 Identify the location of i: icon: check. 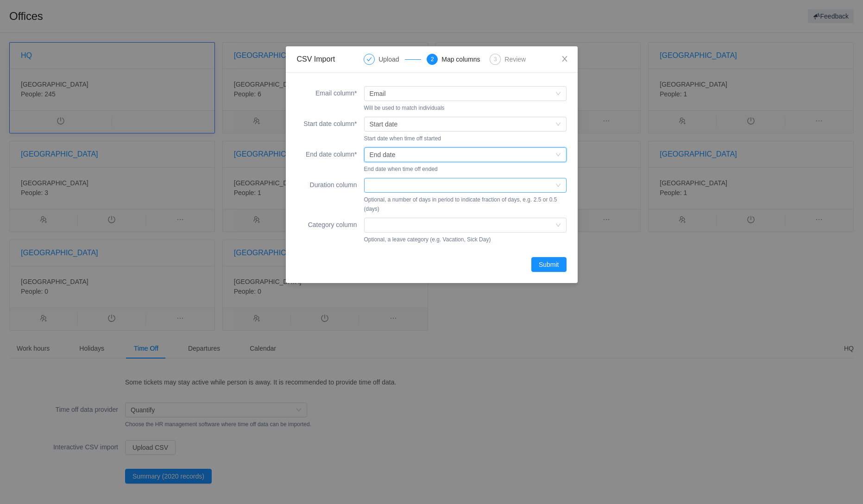
(369, 59).